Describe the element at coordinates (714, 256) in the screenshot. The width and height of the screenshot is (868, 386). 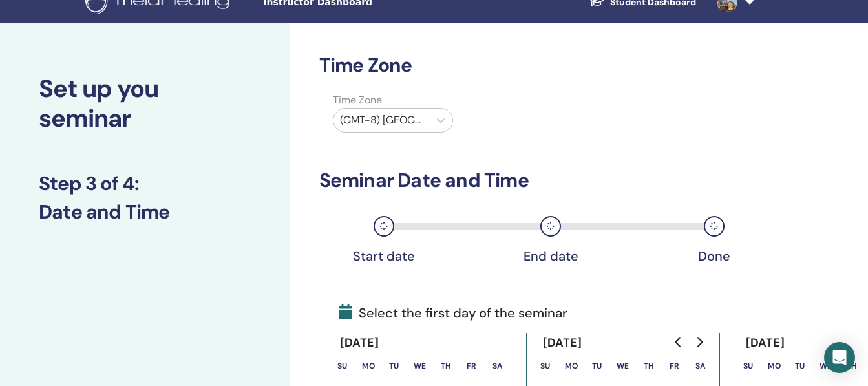
I see `div: Done` at that location.